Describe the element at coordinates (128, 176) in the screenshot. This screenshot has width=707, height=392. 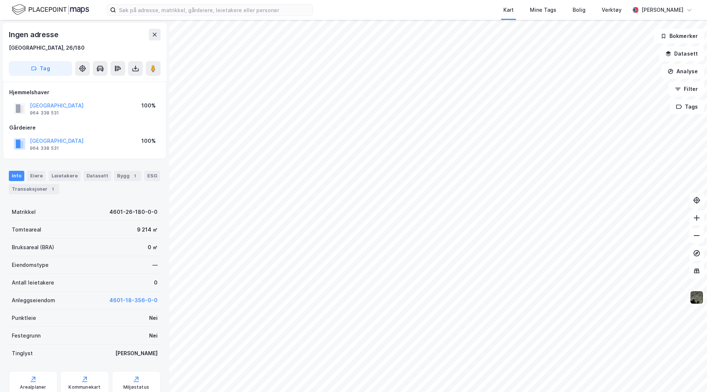
I see `div: Bygg` at that location.